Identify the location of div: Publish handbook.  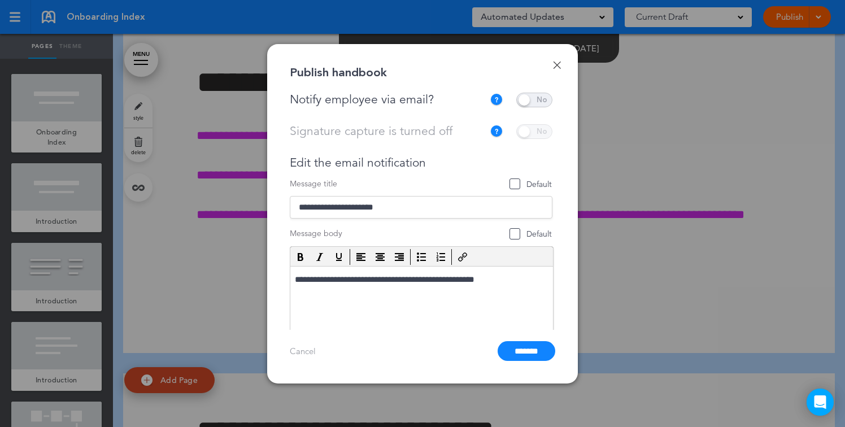
(338, 72).